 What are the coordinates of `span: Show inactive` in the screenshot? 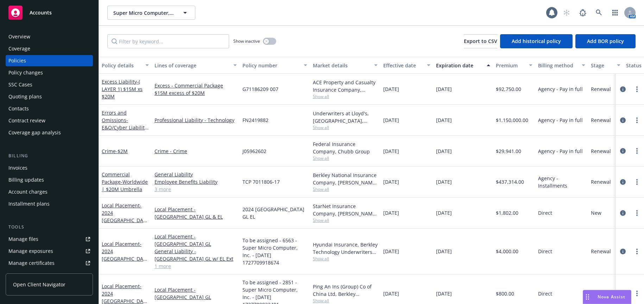 It's located at (247, 41).